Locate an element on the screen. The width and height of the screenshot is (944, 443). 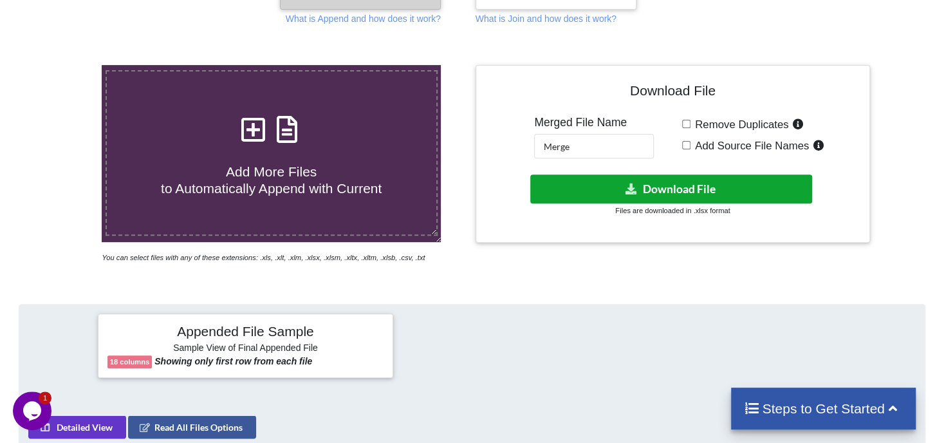
h5: Merged File Name is located at coordinates (594, 122).